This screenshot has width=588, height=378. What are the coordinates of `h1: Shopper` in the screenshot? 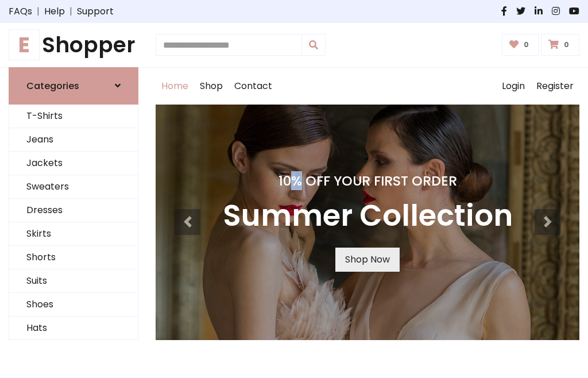 It's located at (74, 45).